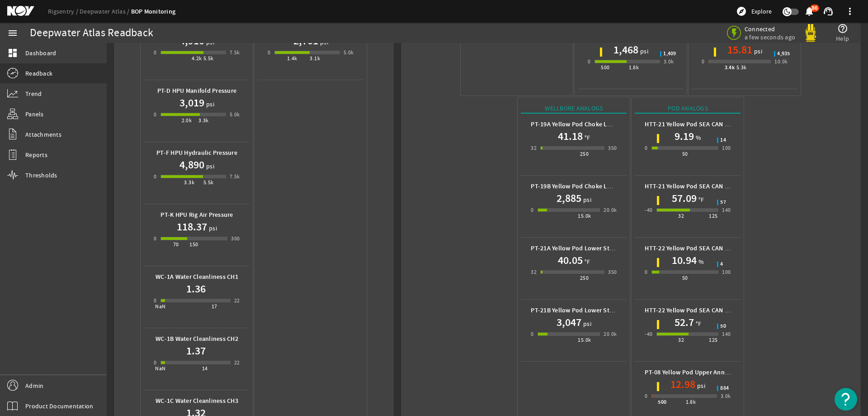 This screenshot has height=416, width=868. What do you see at coordinates (688, 109) in the screenshot?
I see `div: Pod Analogs` at bounding box center [688, 109].